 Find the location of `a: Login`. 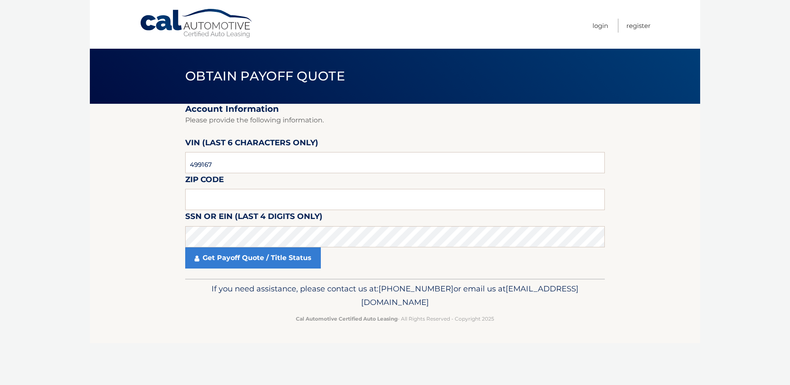

a: Login is located at coordinates (600, 25).